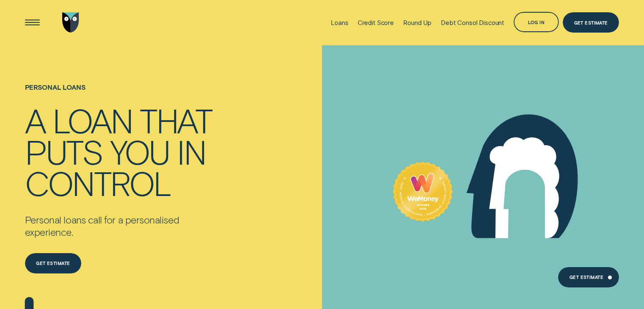 This screenshot has height=309, width=644. I want to click on div: Debt Consol Discount, so click(472, 23).